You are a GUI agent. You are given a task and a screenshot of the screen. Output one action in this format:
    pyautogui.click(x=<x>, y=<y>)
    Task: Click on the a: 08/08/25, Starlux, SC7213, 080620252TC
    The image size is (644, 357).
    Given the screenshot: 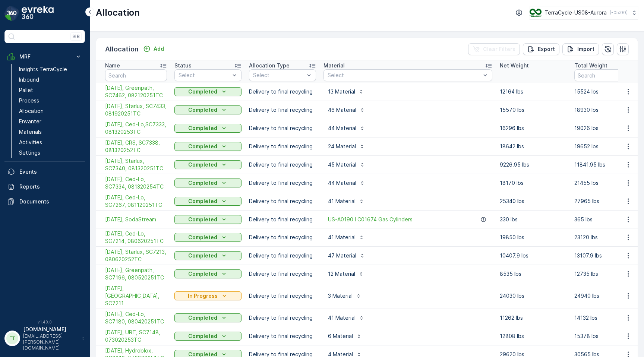 What is the action you would take?
    pyautogui.click(x=136, y=256)
    